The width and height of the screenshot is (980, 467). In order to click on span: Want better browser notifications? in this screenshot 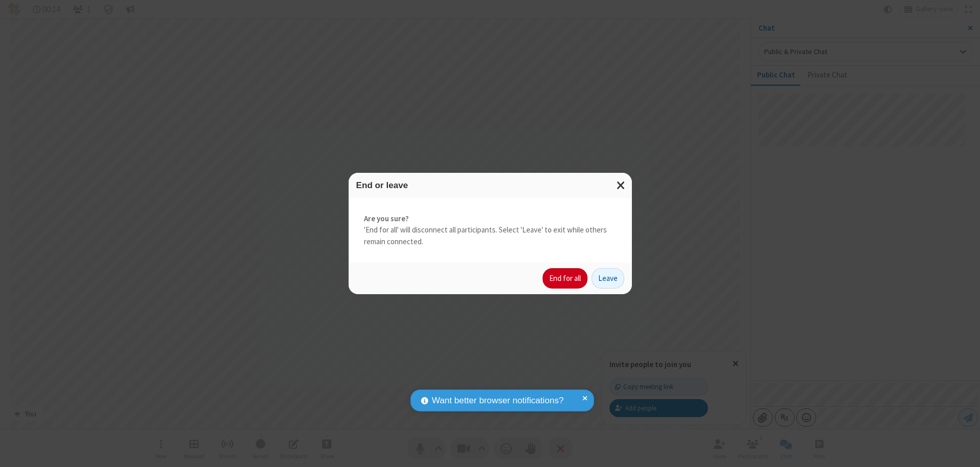, I will do `click(498, 401)`.